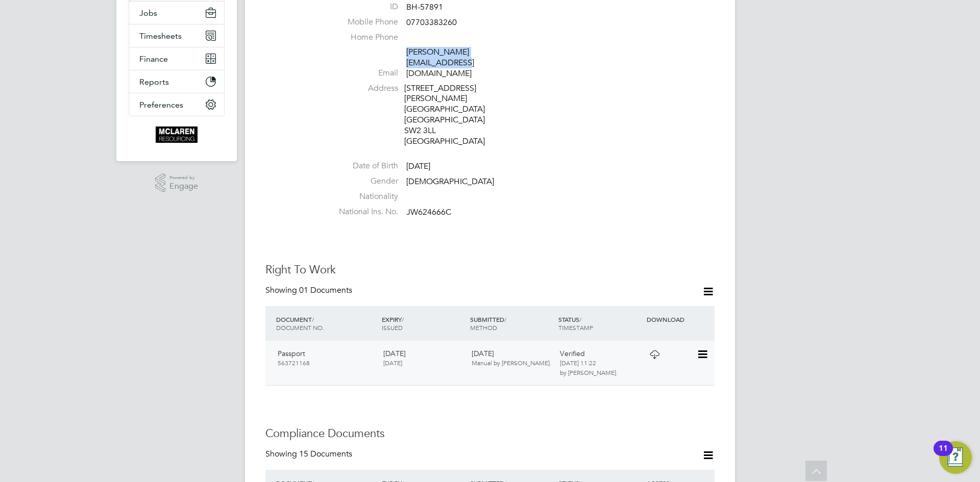 The width and height of the screenshot is (980, 482). I want to click on a: Powered byEngage, so click(177, 183).